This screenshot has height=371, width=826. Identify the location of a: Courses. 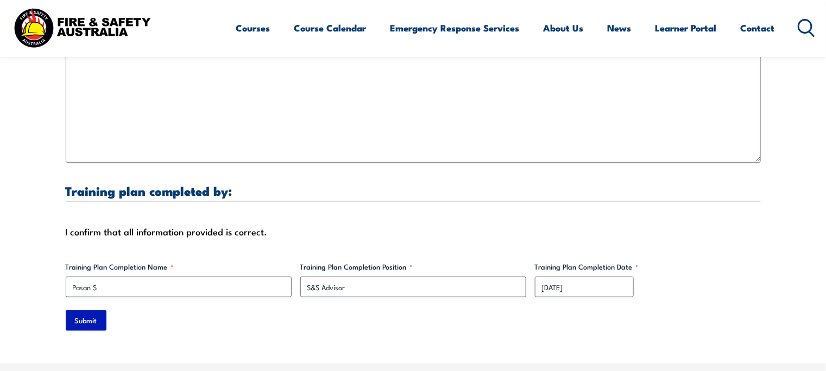
(253, 28).